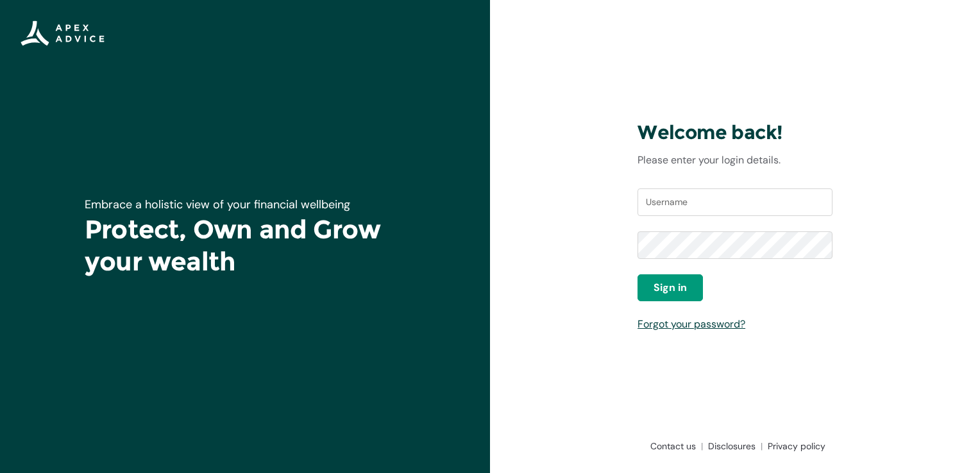  I want to click on p: Please enter your login details., so click(735, 160).